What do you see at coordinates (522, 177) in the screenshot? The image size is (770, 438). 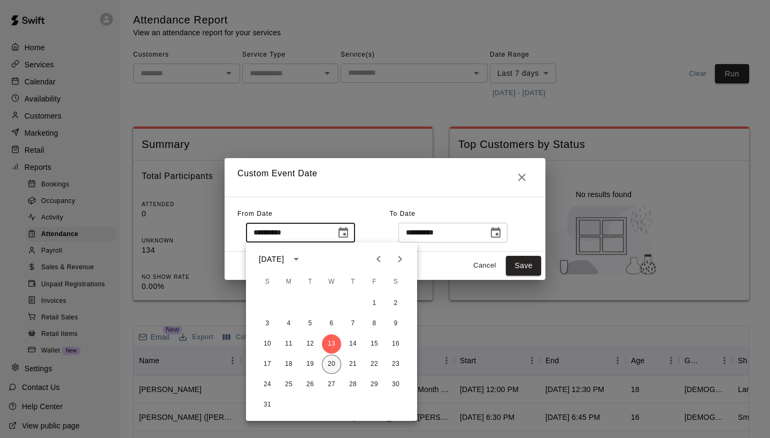 I see `button: Close` at bounding box center [522, 177].